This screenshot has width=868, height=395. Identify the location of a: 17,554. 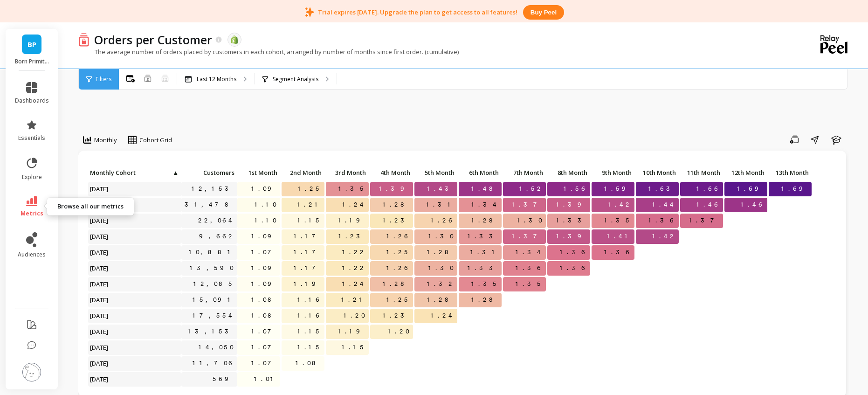
(214, 316).